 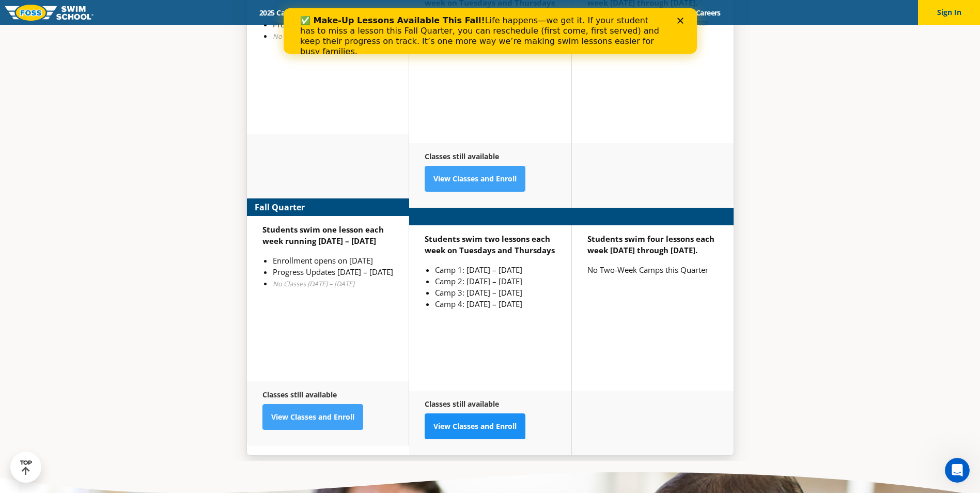 I want to click on a: Careers, so click(x=708, y=12).